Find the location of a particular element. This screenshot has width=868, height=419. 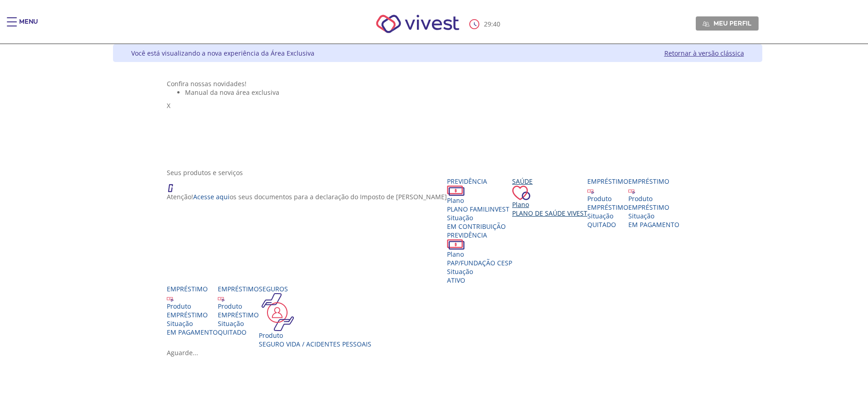

span: Meu perfil is located at coordinates (732, 24).